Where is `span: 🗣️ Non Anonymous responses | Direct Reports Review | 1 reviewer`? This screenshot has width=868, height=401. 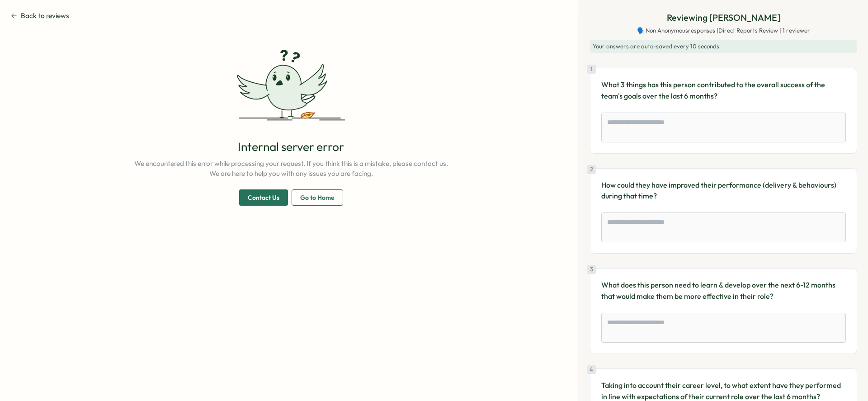 span: 🗣️ Non Anonymous responses | Direct Reports Review | 1 reviewer is located at coordinates (723, 31).